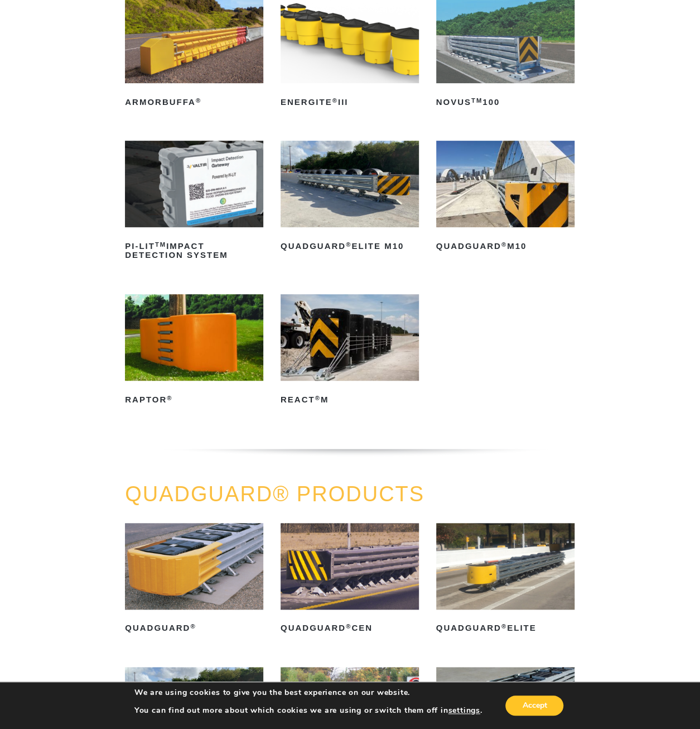  What do you see at coordinates (505, 246) in the screenshot?
I see `h2: QuadGuard M10` at bounding box center [505, 246].